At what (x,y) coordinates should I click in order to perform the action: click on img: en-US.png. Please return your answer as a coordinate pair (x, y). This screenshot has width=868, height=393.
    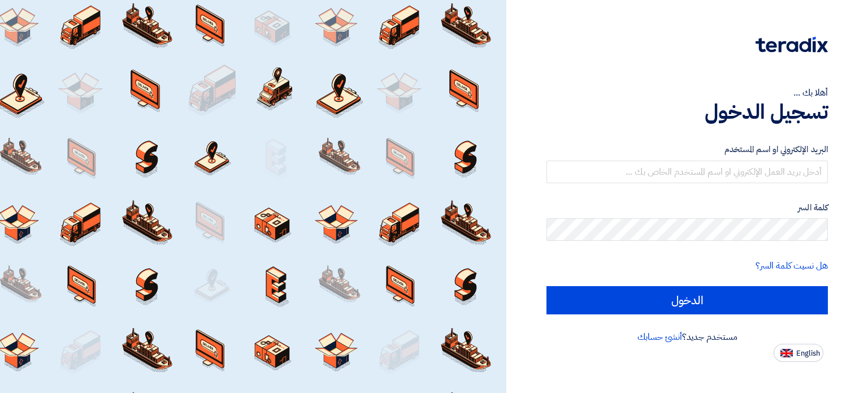
    Looking at the image, I should click on (786, 353).